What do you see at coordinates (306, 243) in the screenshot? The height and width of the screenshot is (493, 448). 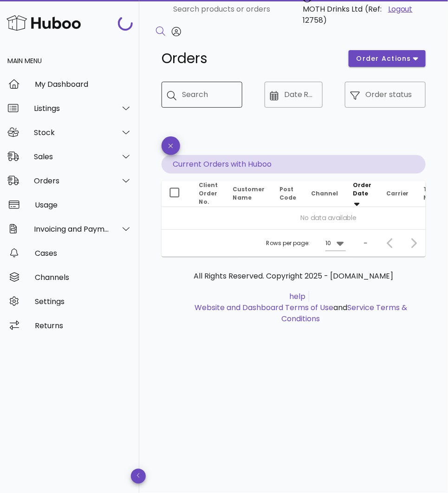 I see `div: Rows per page:` at bounding box center [306, 243].